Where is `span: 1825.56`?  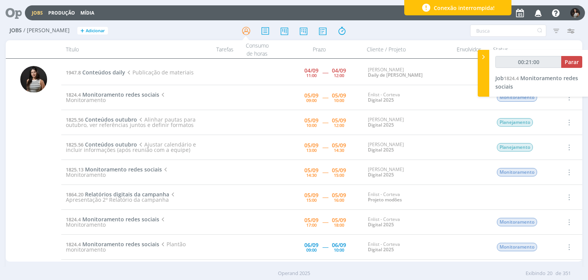
span: 1825.56 is located at coordinates (75, 144).